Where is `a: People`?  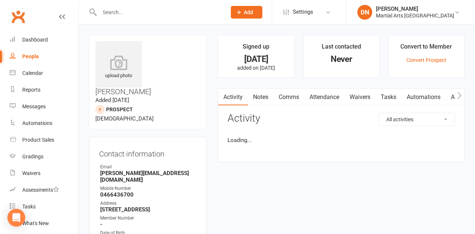
a: People is located at coordinates (44, 56).